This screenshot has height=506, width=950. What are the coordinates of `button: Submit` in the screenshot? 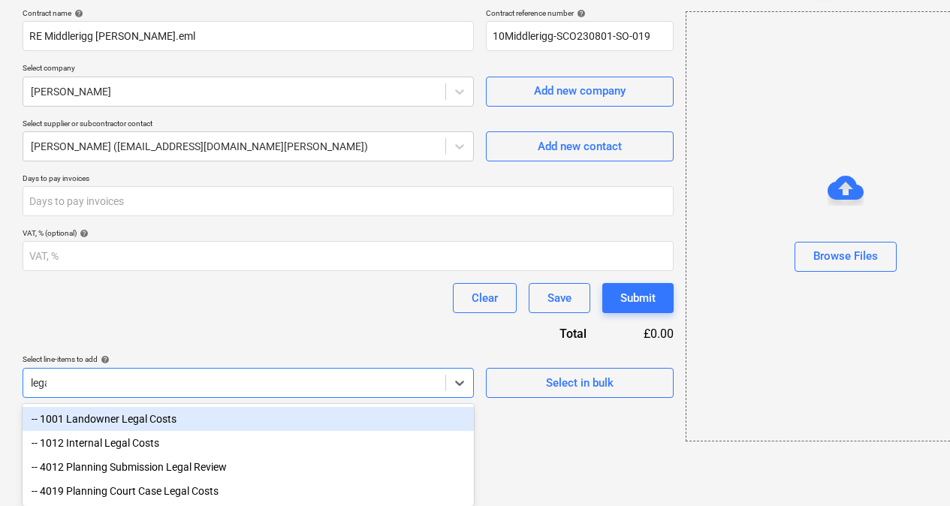 It's located at (637, 298).